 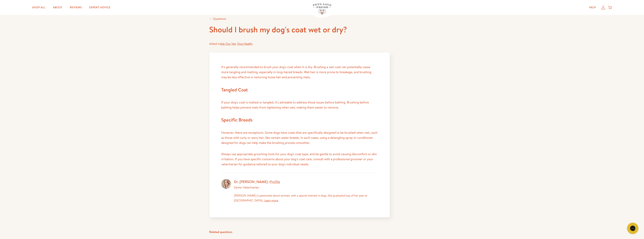 What do you see at coordinates (76, 8) in the screenshot?
I see `a: Reviews` at bounding box center [76, 8].